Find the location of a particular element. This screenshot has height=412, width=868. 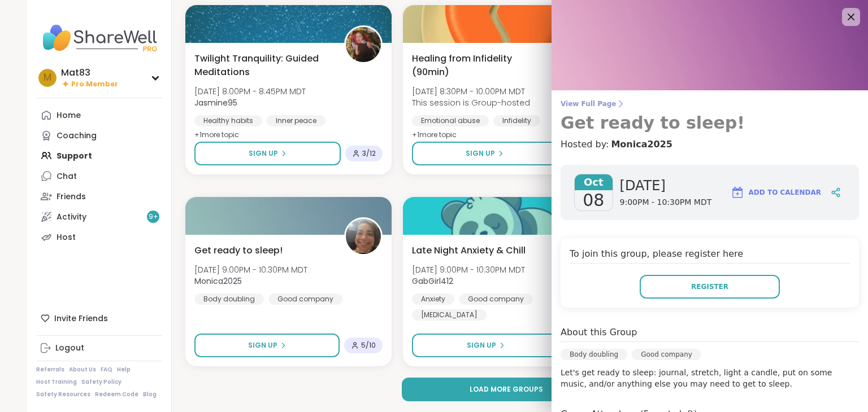

a: Friends is located at coordinates (99, 196).